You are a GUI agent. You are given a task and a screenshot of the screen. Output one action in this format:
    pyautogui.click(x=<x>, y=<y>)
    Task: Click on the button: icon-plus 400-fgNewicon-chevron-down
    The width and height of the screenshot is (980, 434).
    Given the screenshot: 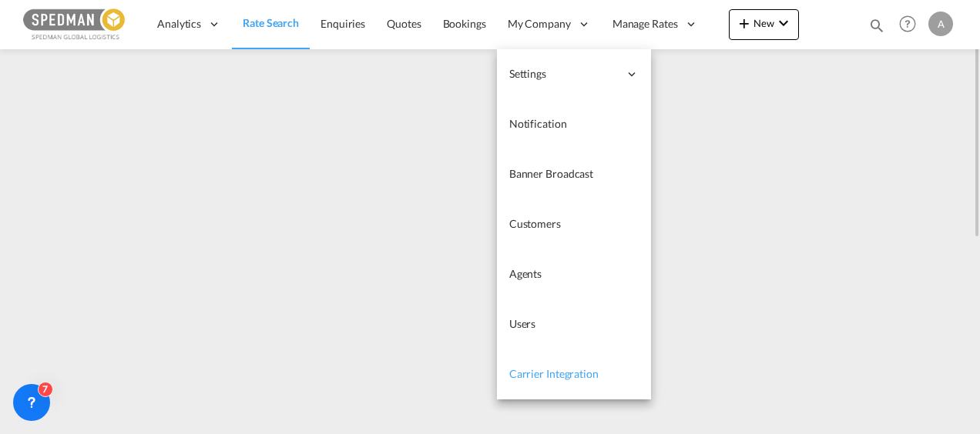 What is the action you would take?
    pyautogui.click(x=763, y=24)
    